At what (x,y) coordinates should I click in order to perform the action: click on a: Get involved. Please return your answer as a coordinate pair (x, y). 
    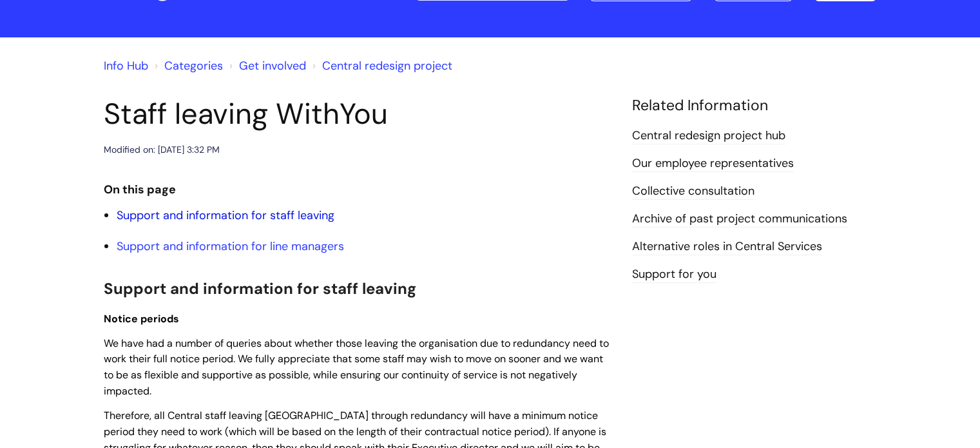
    Looking at the image, I should click on (273, 66).